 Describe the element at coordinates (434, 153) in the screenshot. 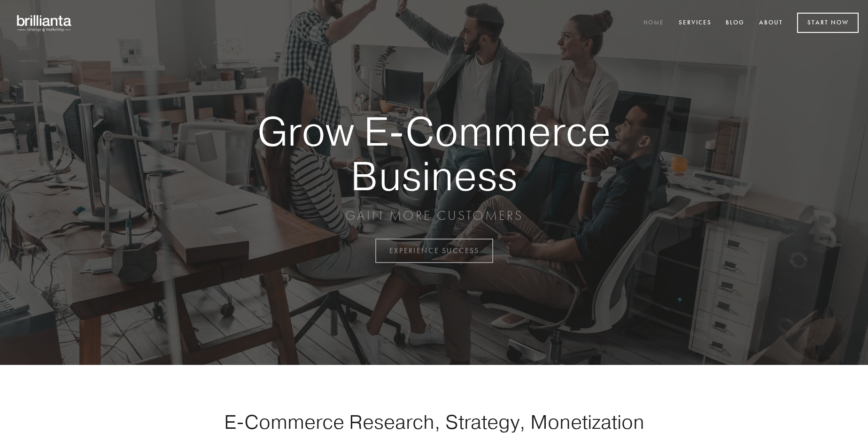

I see `strong: Grow E-Commerce Business` at that location.